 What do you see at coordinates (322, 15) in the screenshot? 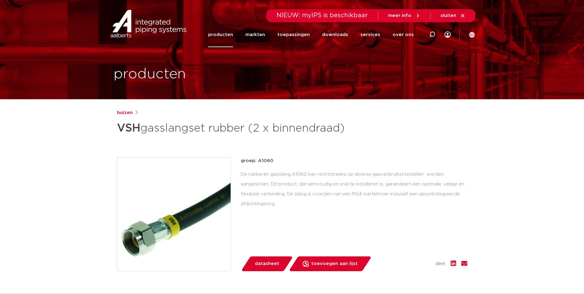
I see `span: NIEUW: myIPS is beschikbaar` at bounding box center [322, 15].